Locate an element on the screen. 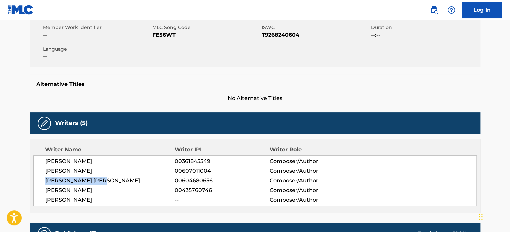 Image resolution: width=510 pixels, height=232 pixels. img: Writers is located at coordinates (44, 123).